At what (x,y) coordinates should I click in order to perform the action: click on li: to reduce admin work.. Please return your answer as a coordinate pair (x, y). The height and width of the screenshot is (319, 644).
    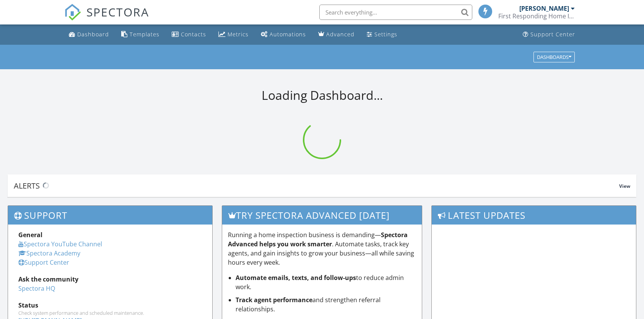
    Looking at the image, I should click on (326, 283).